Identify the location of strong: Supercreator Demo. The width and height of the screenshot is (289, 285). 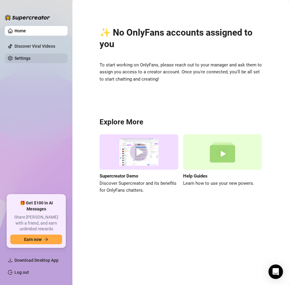
(119, 176).